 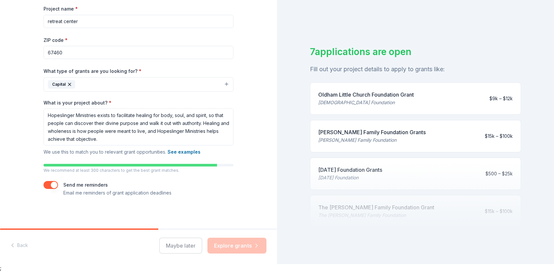 I want to click on div: Capital, so click(x=61, y=84).